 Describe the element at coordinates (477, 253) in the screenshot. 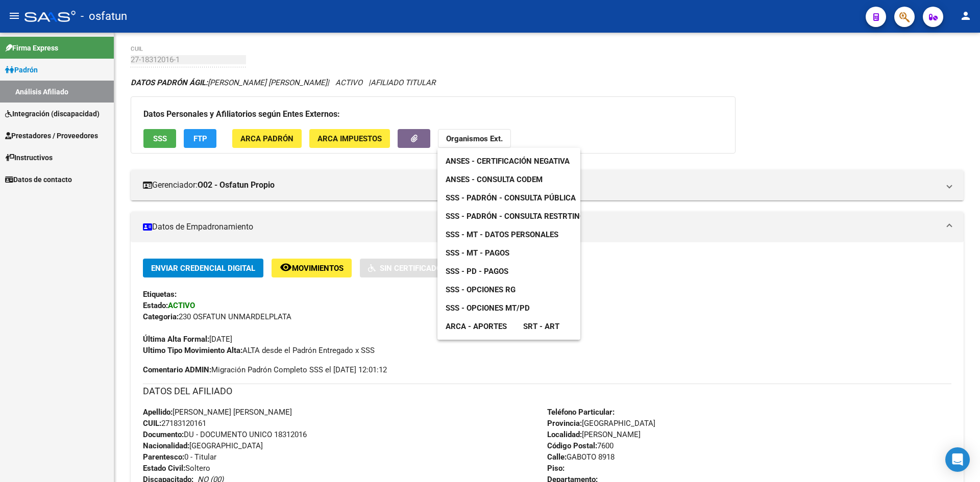

I see `a: SSS - MT - Pagos` at that location.